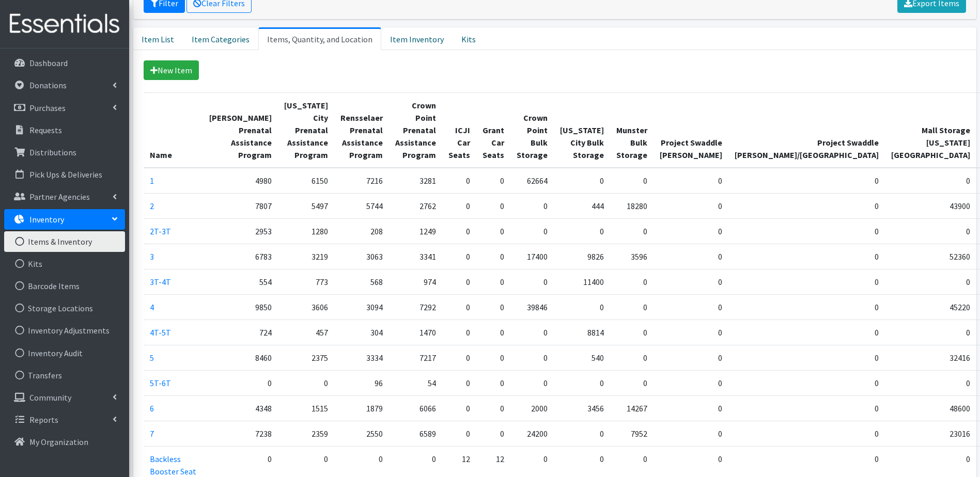  What do you see at coordinates (493, 130) in the screenshot?
I see `th: Grant Car Seats` at bounding box center [493, 130].